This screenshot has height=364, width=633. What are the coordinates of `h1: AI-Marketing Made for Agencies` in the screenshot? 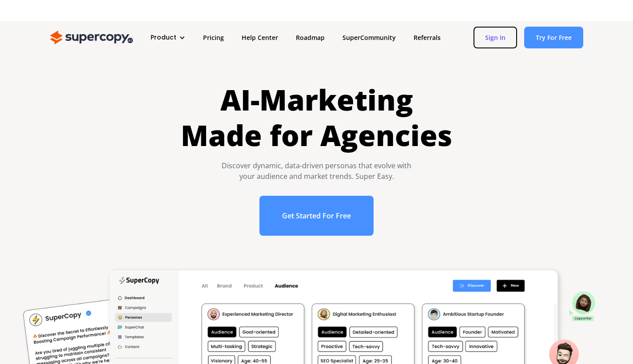 It's located at (316, 118).